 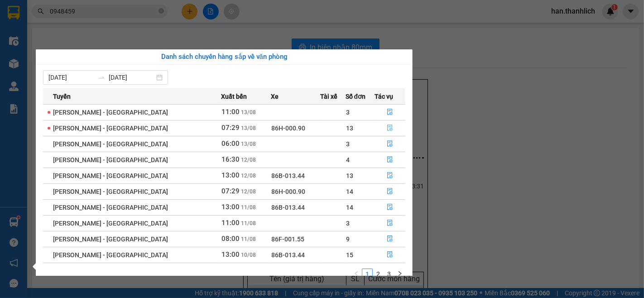 What do you see at coordinates (367, 274) in the screenshot?
I see `li: 1` at bounding box center [367, 274].